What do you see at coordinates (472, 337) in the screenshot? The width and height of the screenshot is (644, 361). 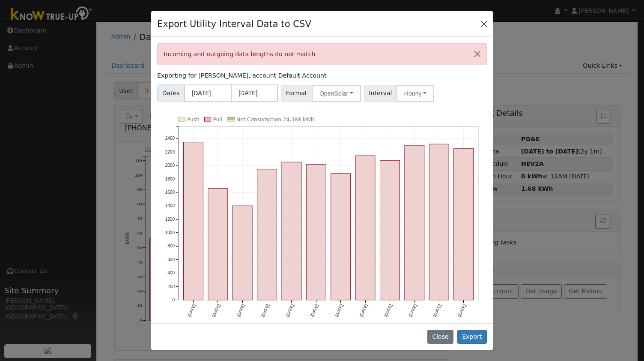 I see `button: Export` at bounding box center [472, 337].